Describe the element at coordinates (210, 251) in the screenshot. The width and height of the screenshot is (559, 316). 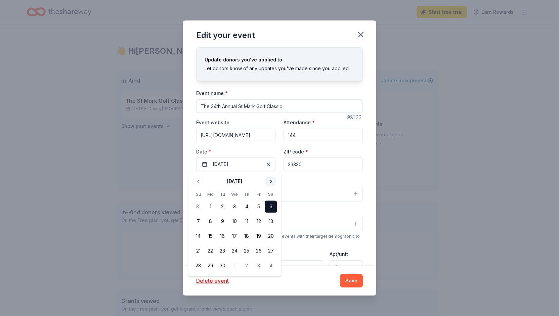
I see `button: 22` at that location.